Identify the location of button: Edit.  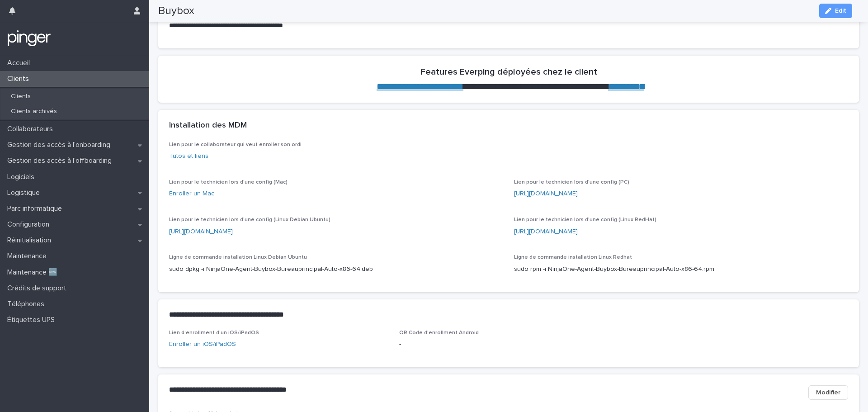
(835, 11).